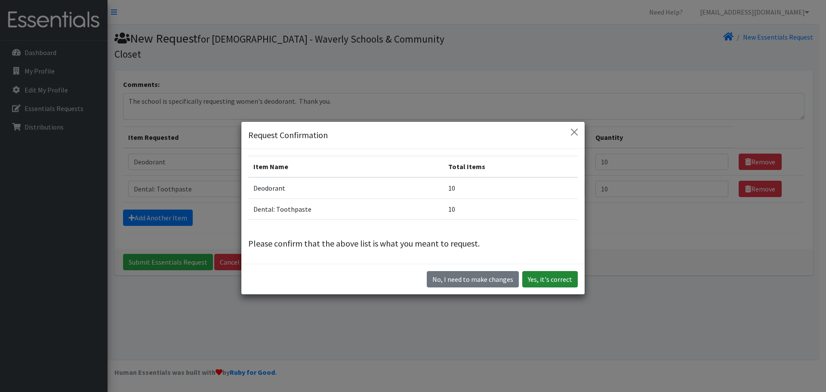  I want to click on th: Total Items, so click(510, 167).